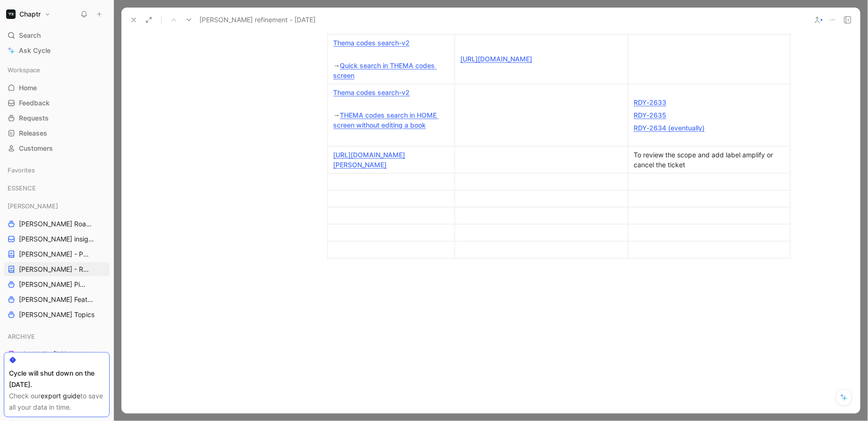 This screenshot has height=421, width=868. I want to click on button: ChaptrChaptr, so click(28, 14).